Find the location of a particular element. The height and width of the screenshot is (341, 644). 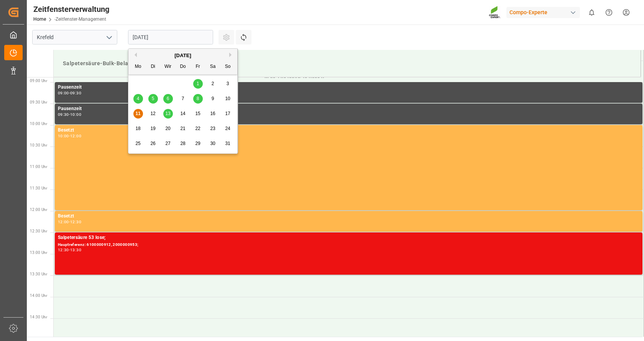

div: Wählen Sie Sonntag, den 17. August 2025 is located at coordinates (227, 113).